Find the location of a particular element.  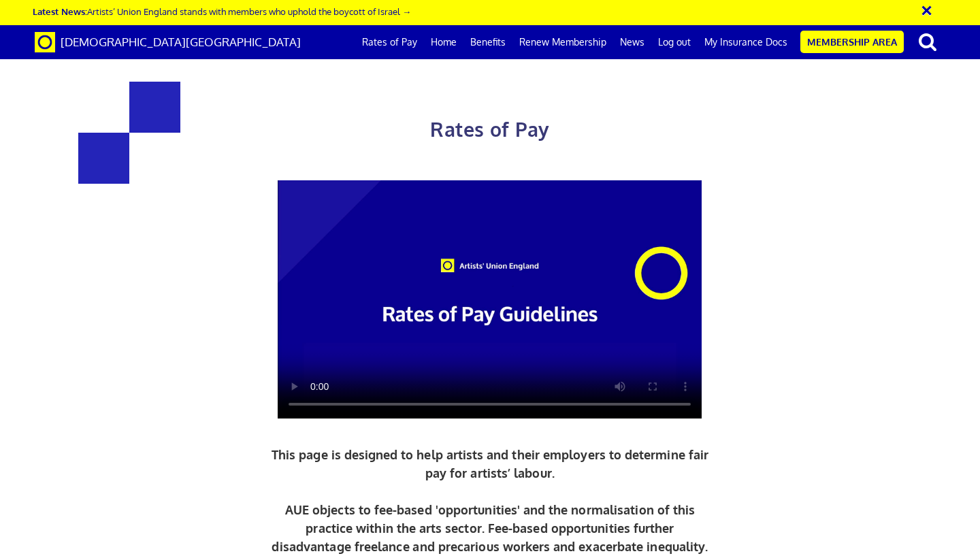

span: Rates of Pay is located at coordinates (489, 129).